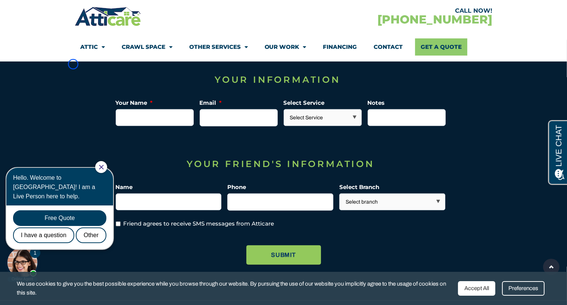  What do you see at coordinates (169, 202) in the screenshot?
I see `input: Name` at bounding box center [169, 202].